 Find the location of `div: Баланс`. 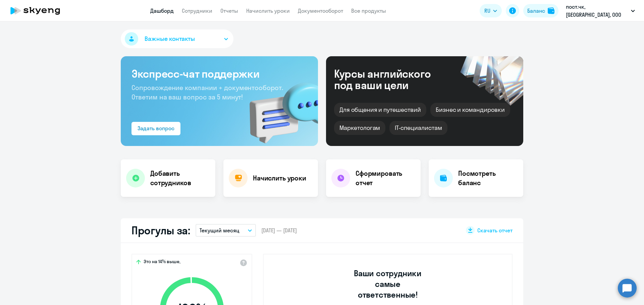

div: Баланс is located at coordinates (536, 11).